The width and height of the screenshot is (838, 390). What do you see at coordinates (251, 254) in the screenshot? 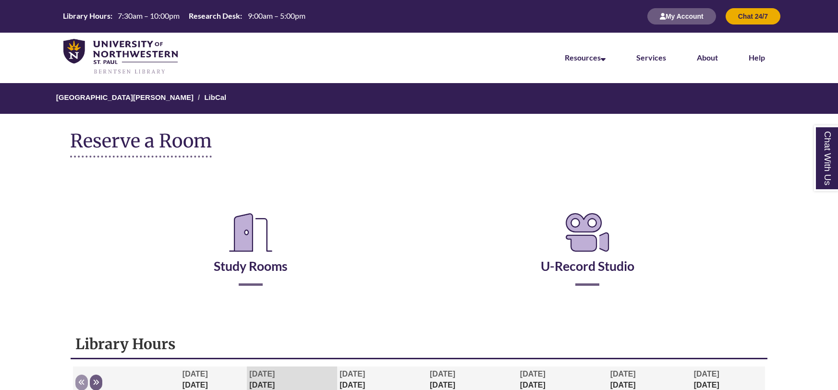
I see `a: Study Rooms` at bounding box center [251, 254].